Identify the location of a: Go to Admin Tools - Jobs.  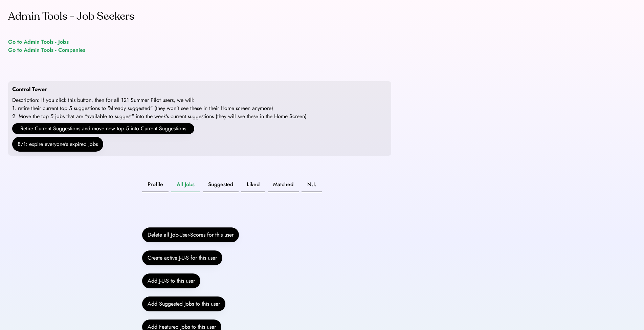
(38, 42).